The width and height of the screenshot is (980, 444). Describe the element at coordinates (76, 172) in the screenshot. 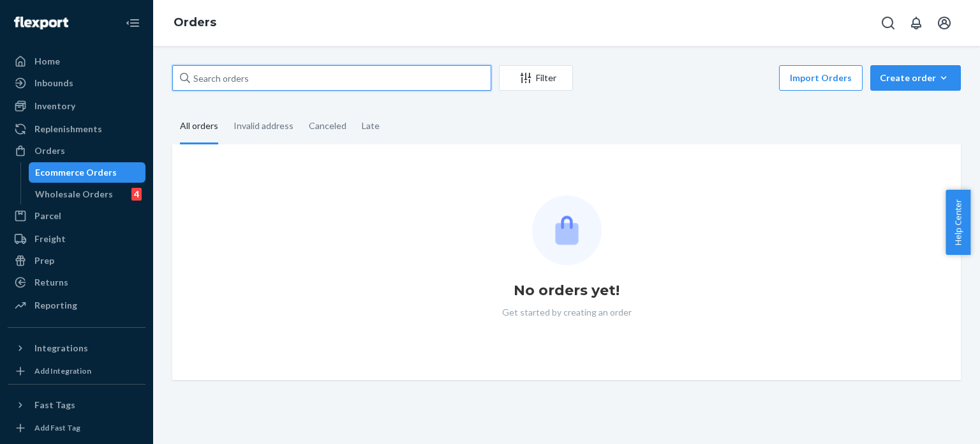

I see `div: Ecommerce Orders` at that location.